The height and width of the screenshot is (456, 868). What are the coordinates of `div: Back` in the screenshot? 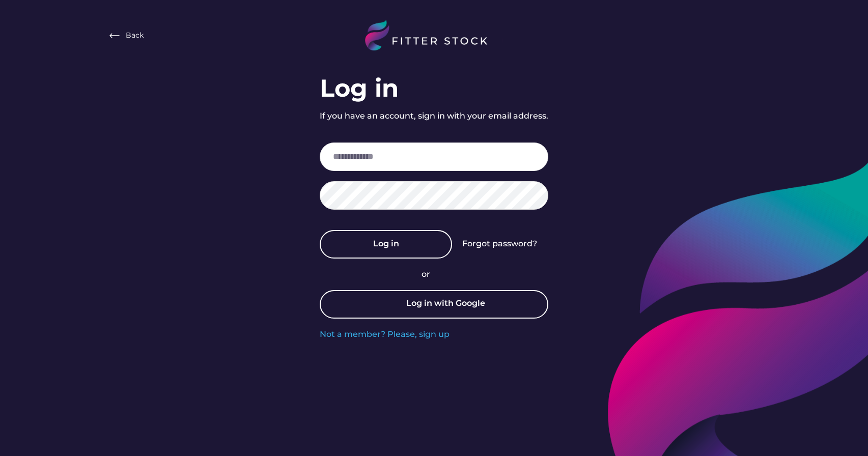 It's located at (135, 35).